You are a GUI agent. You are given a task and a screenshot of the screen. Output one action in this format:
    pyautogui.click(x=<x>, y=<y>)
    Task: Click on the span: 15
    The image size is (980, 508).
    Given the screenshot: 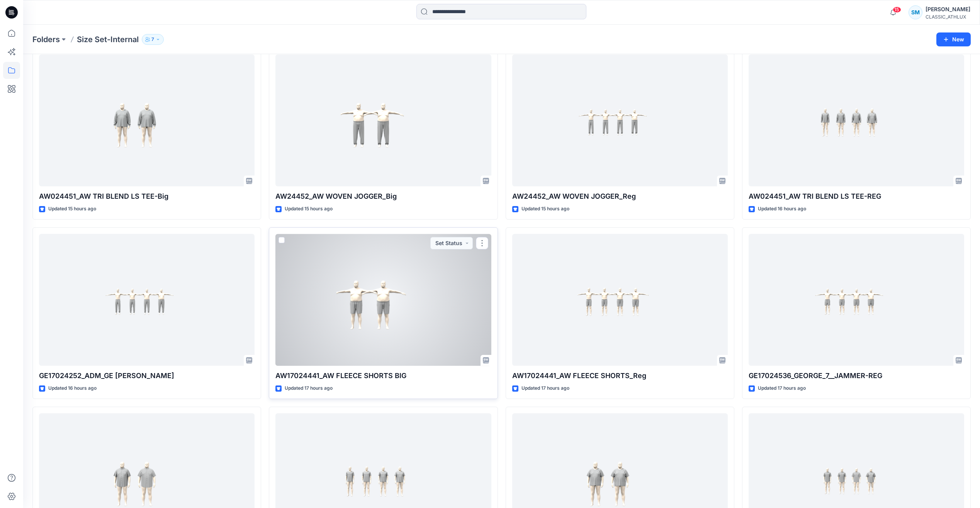 What is the action you would take?
    pyautogui.click(x=897, y=9)
    